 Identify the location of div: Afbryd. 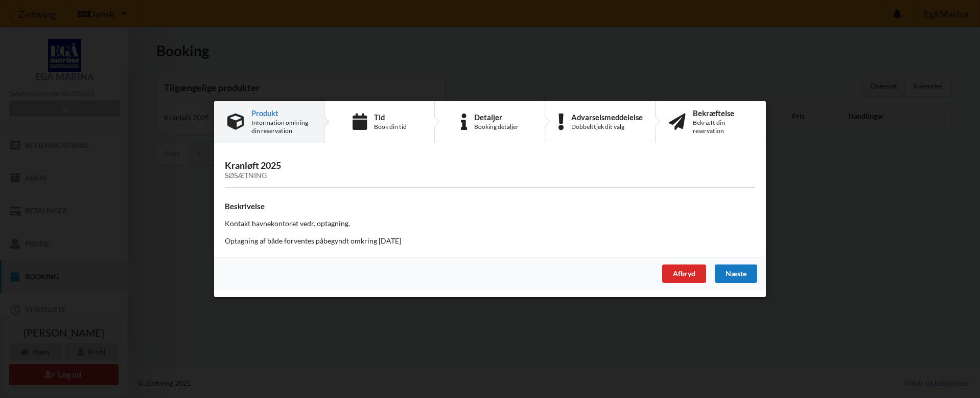
(684, 274).